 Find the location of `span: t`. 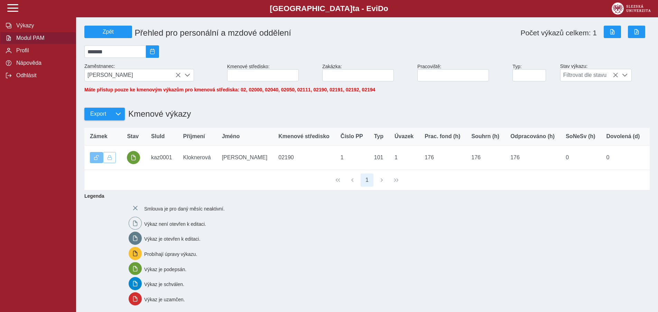

span: t is located at coordinates (353, 8).